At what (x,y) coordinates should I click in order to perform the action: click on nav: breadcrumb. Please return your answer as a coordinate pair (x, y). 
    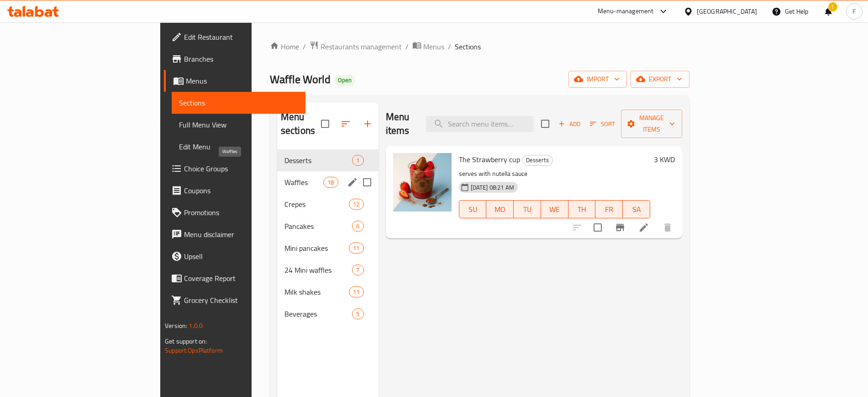
    Looking at the image, I should click on (480, 46).